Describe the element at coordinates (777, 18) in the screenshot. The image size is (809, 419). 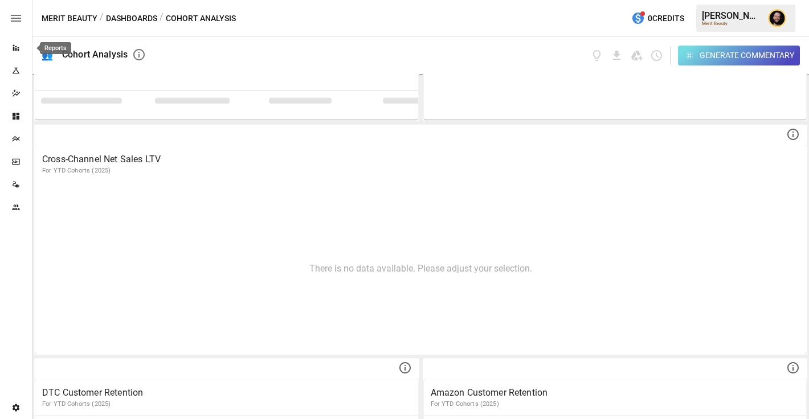
I see `button: Ciaran Nugent` at that location.